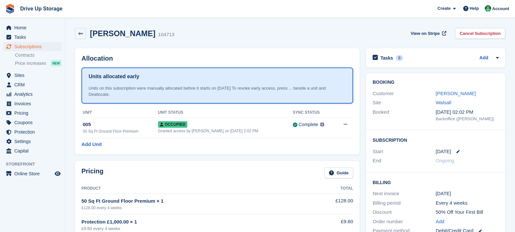 The height and width of the screenshot is (232, 515). Describe the element at coordinates (193, 208) in the screenshot. I see `div: £128.00 every 4 weeks` at that location.